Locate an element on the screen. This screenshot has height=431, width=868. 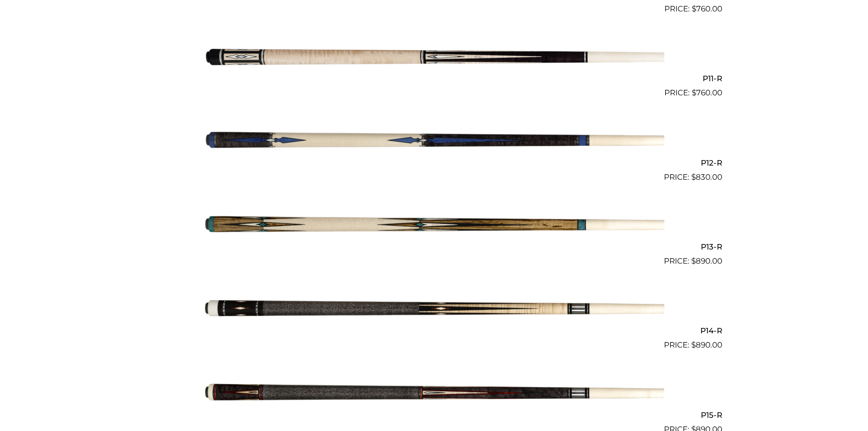
img: P12-R is located at coordinates (434, 141).